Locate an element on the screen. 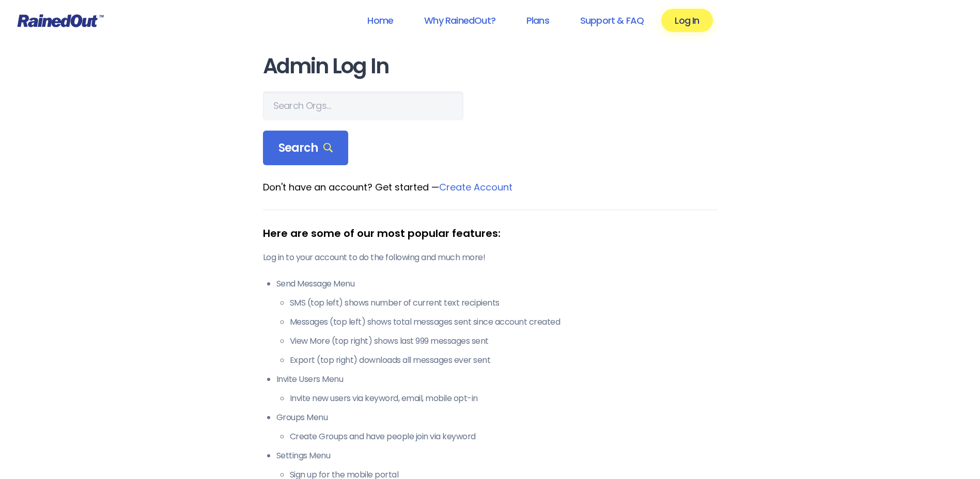 The image size is (980, 479). span: Search is located at coordinates (306, 149).